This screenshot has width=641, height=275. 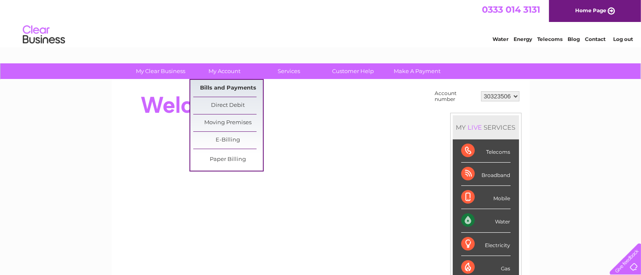 What do you see at coordinates (511, 9) in the screenshot?
I see `a: 0333 014 3131` at bounding box center [511, 9].